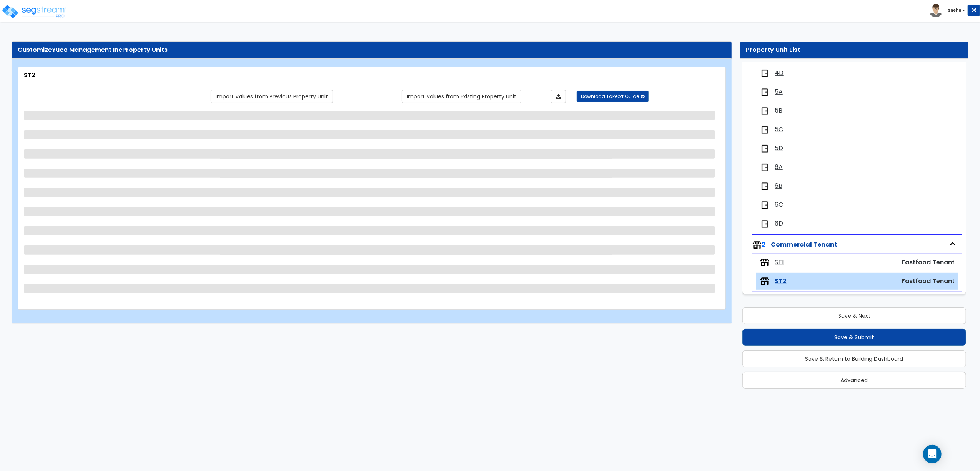 The height and width of the screenshot is (471, 980). Describe the element at coordinates (372, 76) in the screenshot. I see `div: ST2` at that location.